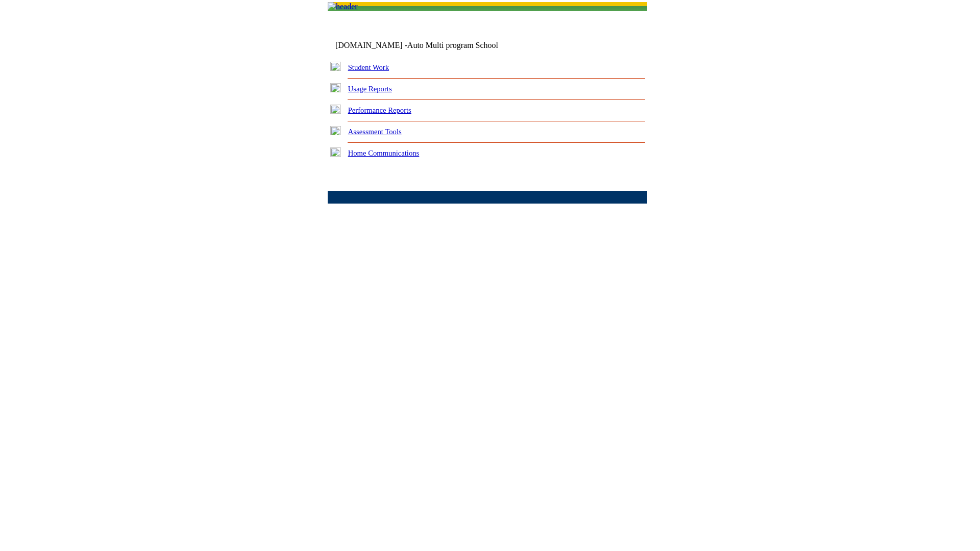 The width and height of the screenshot is (980, 551). What do you see at coordinates (453, 45) in the screenshot?
I see `nobr: Auto Multi program School` at bounding box center [453, 45].